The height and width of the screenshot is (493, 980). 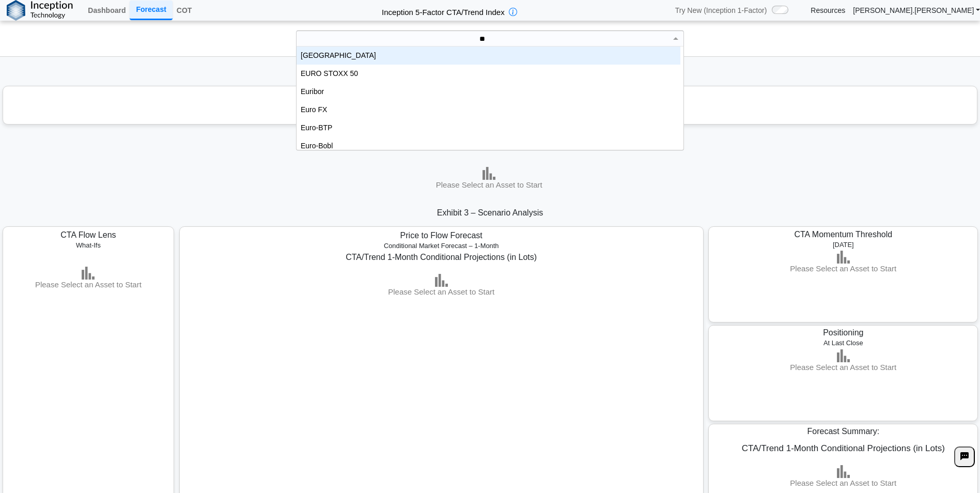 I want to click on h5: What-Ifs, so click(x=88, y=245).